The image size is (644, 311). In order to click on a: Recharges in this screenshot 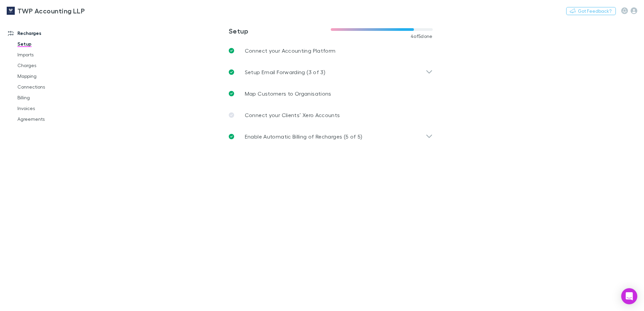, I will do `click(46, 33)`.